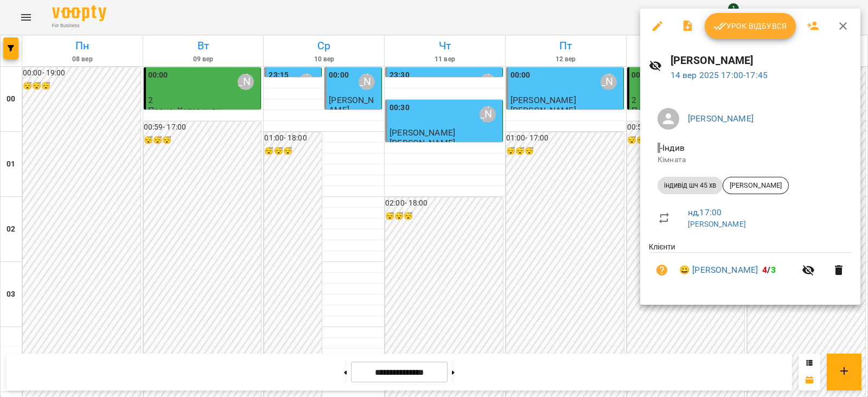 The image size is (868, 397). I want to click on button: Візит ще не сплачено. Додати оплату?, so click(662, 270).